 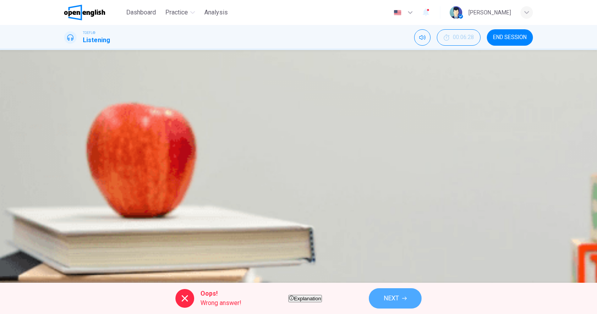 What do you see at coordinates (391, 298) in the screenshot?
I see `span: NEXT` at bounding box center [391, 298].